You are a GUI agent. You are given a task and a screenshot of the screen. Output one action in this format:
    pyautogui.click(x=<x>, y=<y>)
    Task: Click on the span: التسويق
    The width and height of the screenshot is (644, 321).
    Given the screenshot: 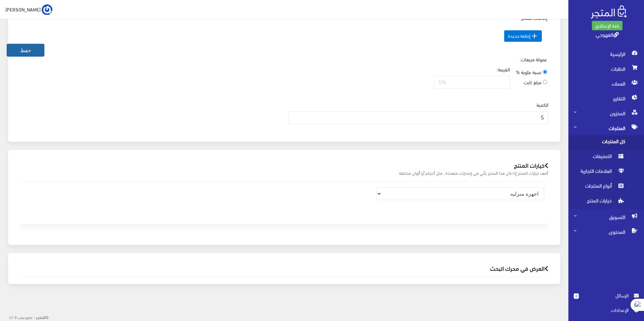 What is the action you would take?
    pyautogui.click(x=606, y=217)
    